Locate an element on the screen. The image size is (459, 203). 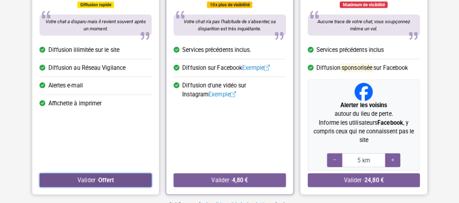
button: Valider ·Offert is located at coordinates (95, 180).